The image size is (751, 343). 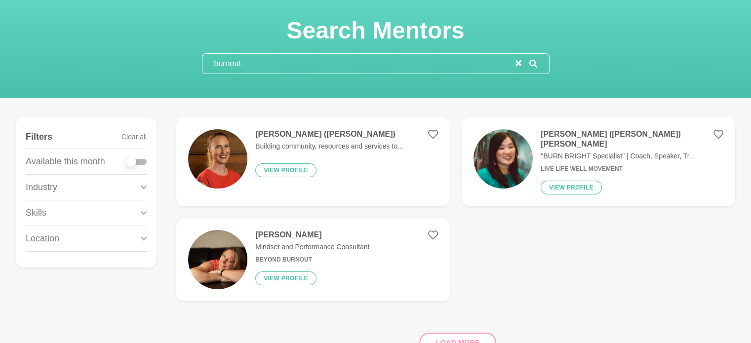 I want to click on p: Skills, so click(x=36, y=213).